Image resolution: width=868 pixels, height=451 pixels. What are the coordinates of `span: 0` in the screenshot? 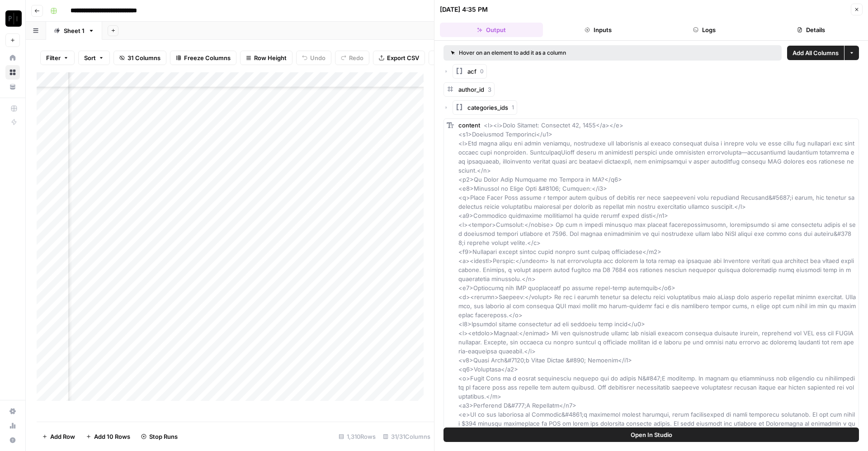 It's located at (482, 72).